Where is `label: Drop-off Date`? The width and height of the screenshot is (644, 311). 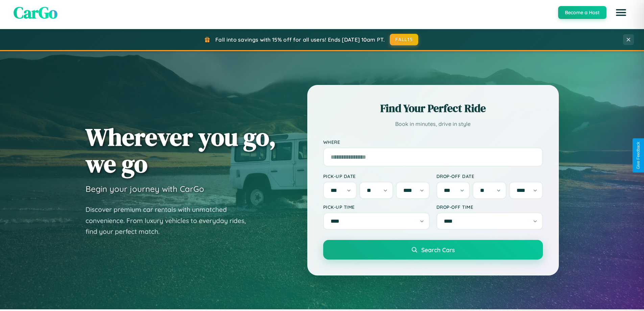 label: Drop-off Date is located at coordinates (490, 176).